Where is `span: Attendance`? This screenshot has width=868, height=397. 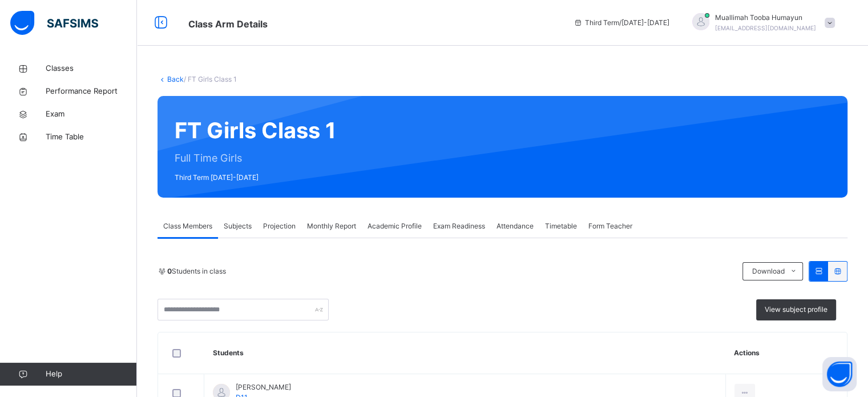 span: Attendance is located at coordinates (515, 226).